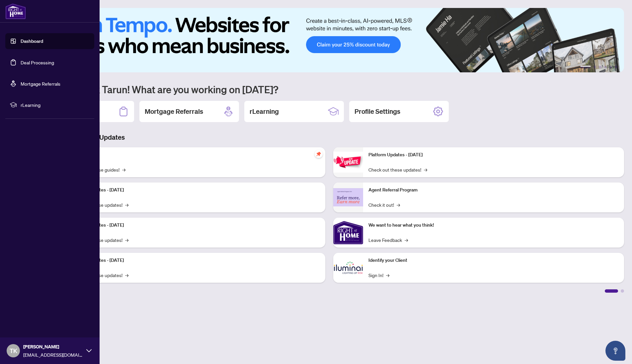 This screenshot has width=632, height=364. Describe the element at coordinates (37, 62) in the screenshot. I see `a: Deal Processing` at that location.